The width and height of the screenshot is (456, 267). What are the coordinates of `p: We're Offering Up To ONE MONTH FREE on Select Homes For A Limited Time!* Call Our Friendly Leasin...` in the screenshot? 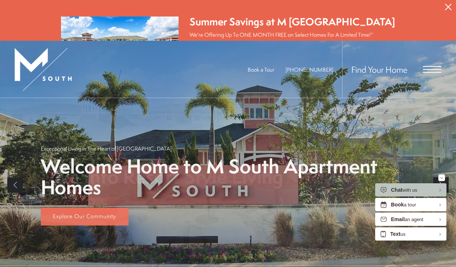 It's located at (292, 42).